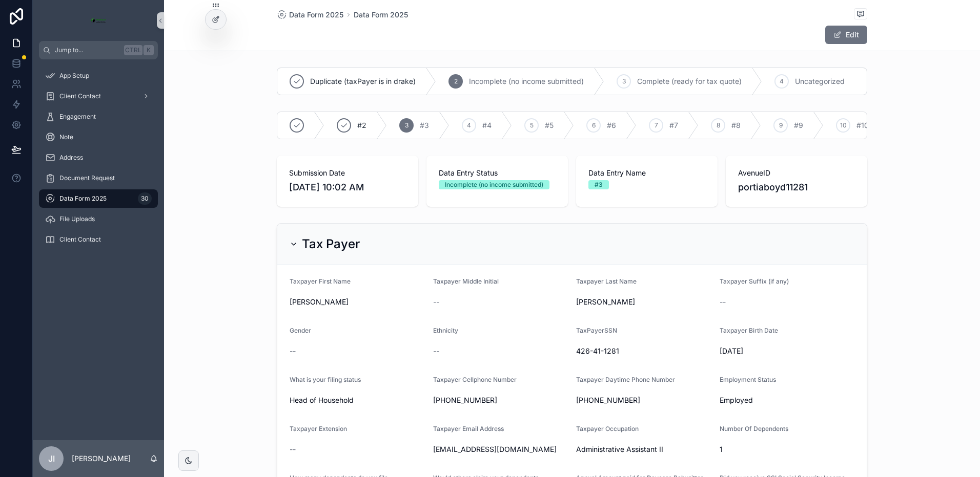 The width and height of the screenshot is (980, 477). I want to click on img: App logo, so click(99, 21).